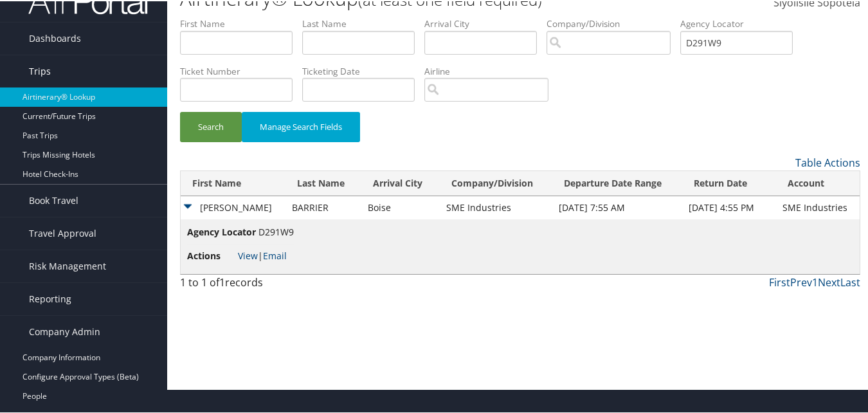 The height and width of the screenshot is (413, 868). What do you see at coordinates (801, 281) in the screenshot?
I see `a: Prev` at bounding box center [801, 281].